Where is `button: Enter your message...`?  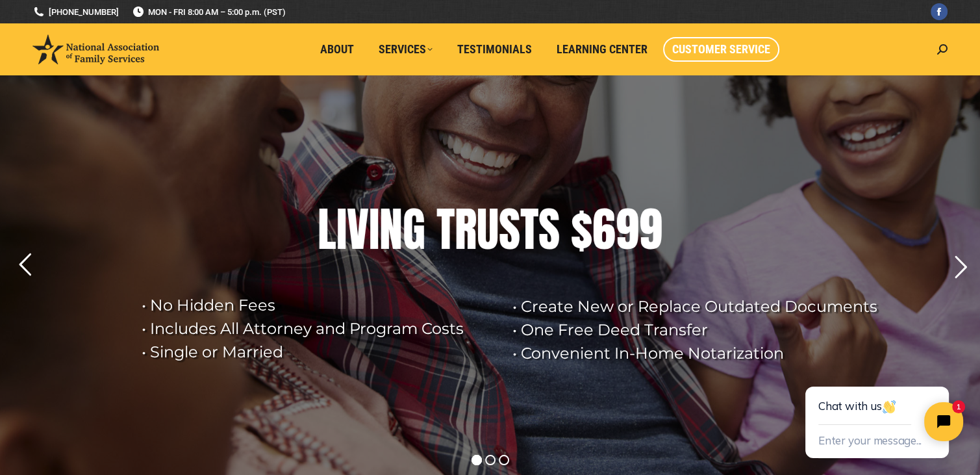
button: Enter your message... is located at coordinates (94, 97).